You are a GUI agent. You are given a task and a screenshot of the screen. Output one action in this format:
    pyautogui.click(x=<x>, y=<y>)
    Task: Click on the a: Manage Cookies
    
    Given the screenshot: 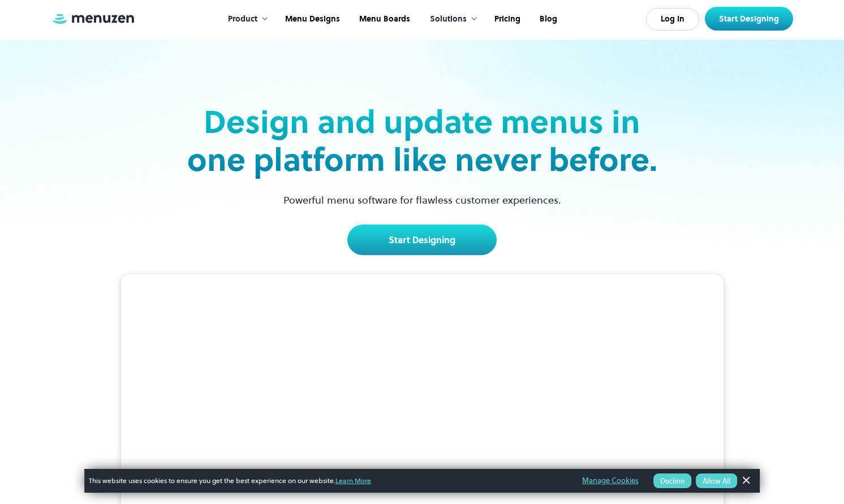 What is the action you would take?
    pyautogui.click(x=611, y=481)
    